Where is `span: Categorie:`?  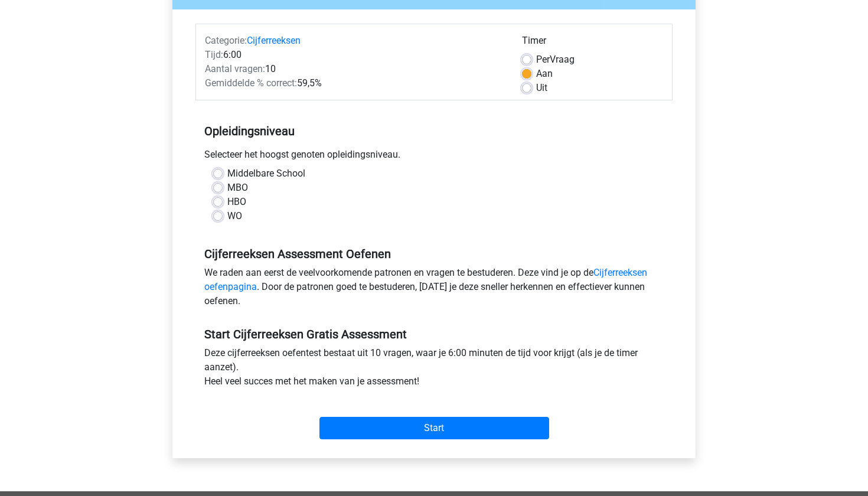
span: Categorie: is located at coordinates (226, 40).